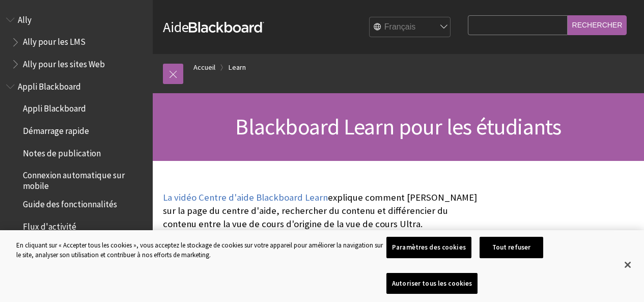 This screenshot has height=302, width=644. Describe the element at coordinates (214, 27) in the screenshot. I see `a: AideBlackboard` at that location.